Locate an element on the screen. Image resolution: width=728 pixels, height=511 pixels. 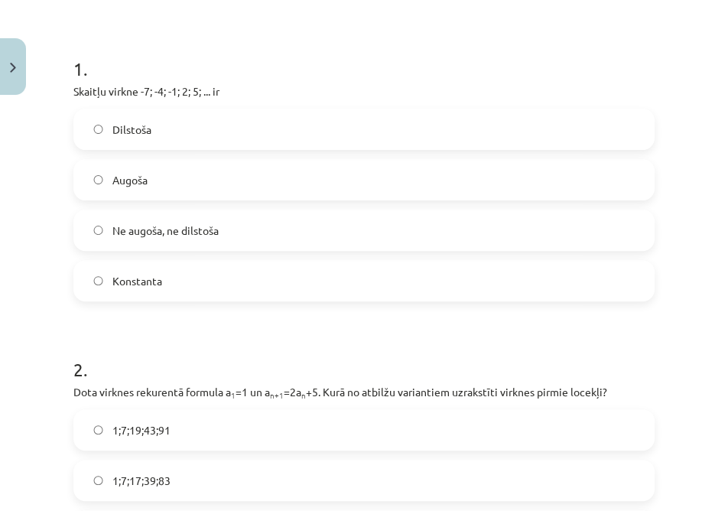
span: Dilstoša is located at coordinates (132, 129).